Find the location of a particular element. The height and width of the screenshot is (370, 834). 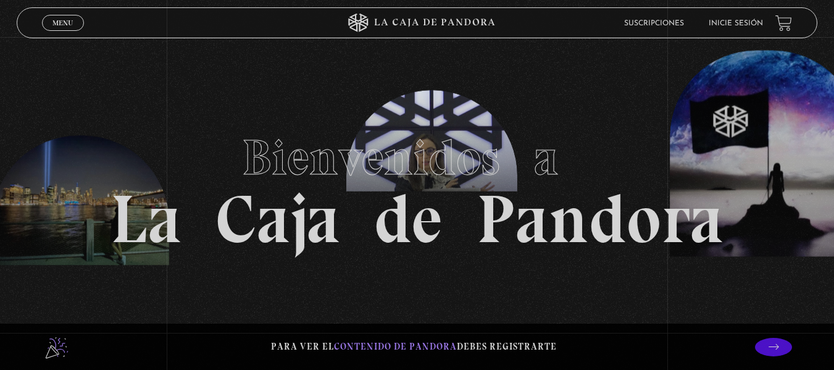

span: Bienvenidos a is located at coordinates (417, 157).